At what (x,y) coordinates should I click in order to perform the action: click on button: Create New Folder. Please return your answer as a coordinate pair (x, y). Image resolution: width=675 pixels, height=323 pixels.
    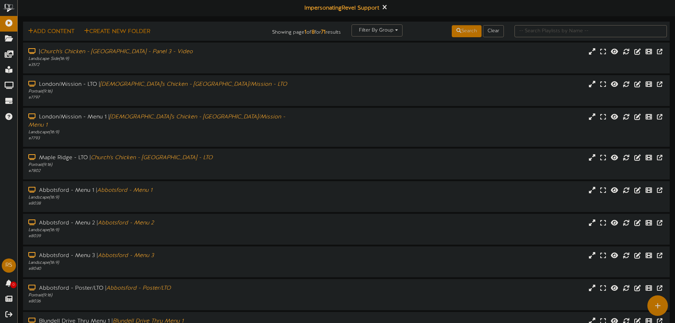
    Looking at the image, I should click on (117, 32).